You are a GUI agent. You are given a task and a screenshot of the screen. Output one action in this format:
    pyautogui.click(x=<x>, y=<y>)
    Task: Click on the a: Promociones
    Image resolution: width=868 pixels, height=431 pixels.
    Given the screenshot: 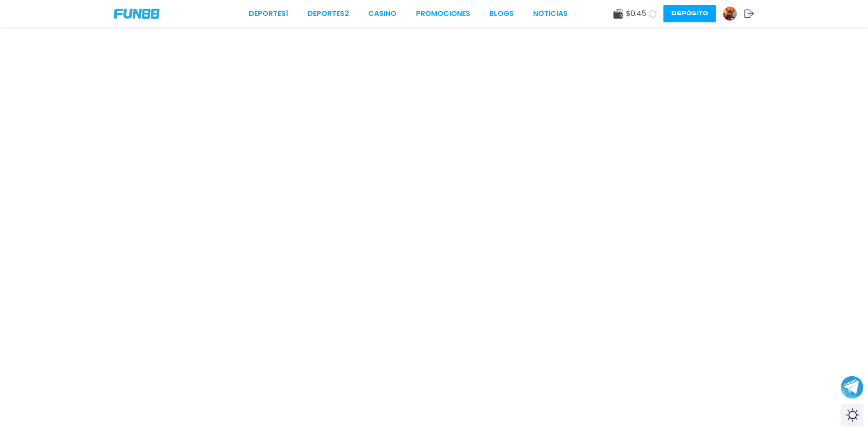 What is the action you would take?
    pyautogui.click(x=443, y=14)
    